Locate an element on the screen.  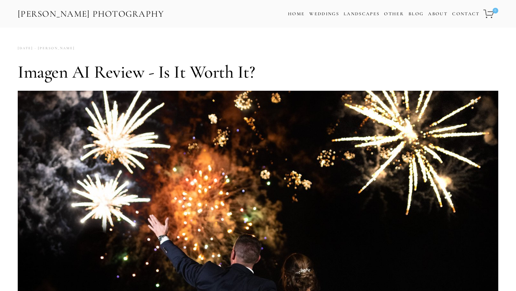
a: Weddings is located at coordinates (324, 14).